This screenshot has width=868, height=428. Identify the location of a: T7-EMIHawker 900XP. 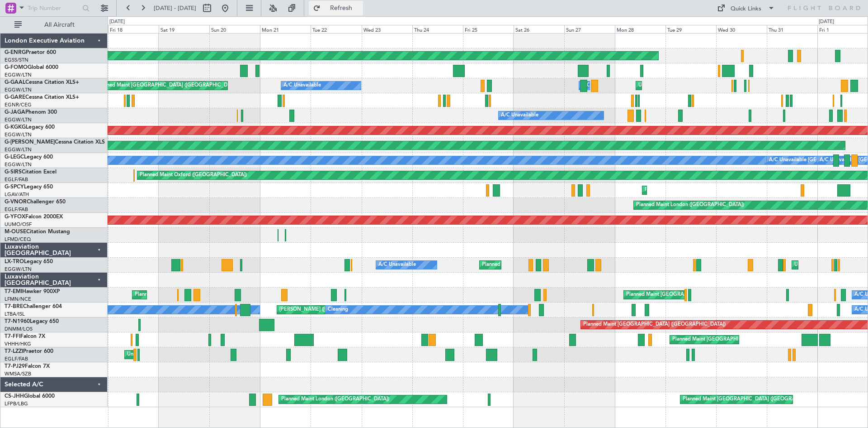
(32, 292).